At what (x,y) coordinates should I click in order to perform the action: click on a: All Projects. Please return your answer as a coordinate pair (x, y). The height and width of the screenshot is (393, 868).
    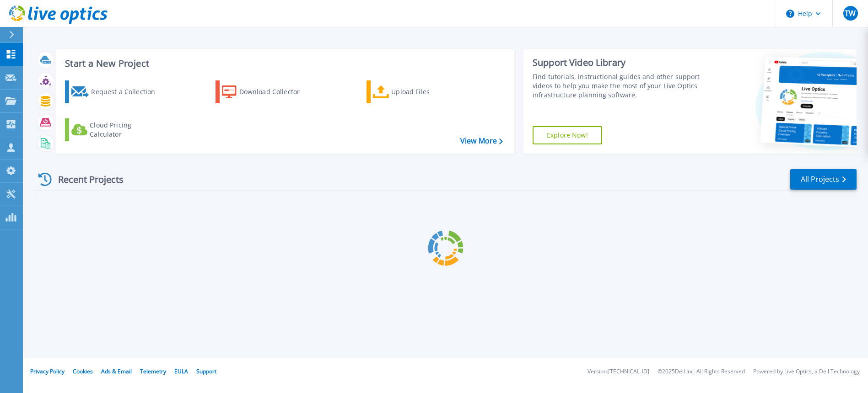
    Looking at the image, I should click on (823, 179).